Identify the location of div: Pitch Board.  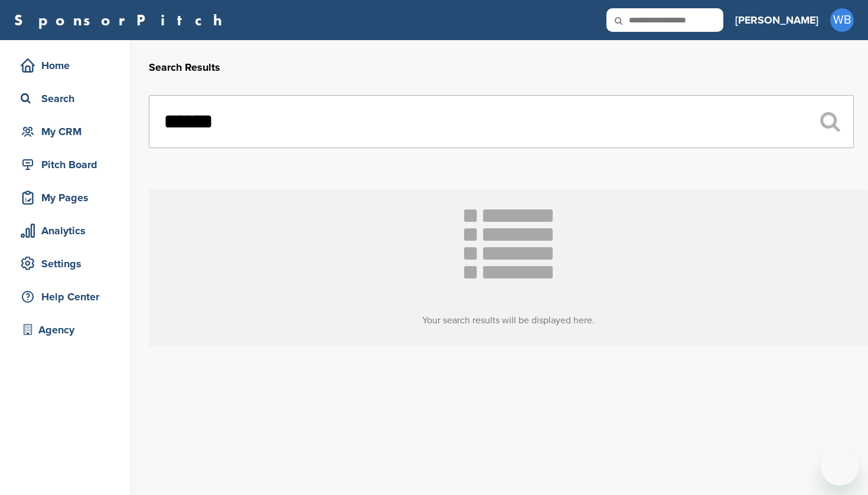
(68, 165).